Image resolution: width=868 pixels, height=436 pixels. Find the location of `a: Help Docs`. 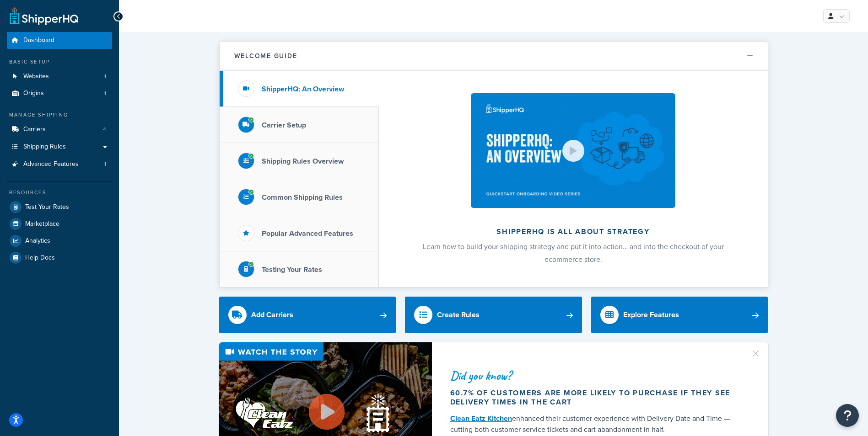

a: Help Docs is located at coordinates (60, 258).